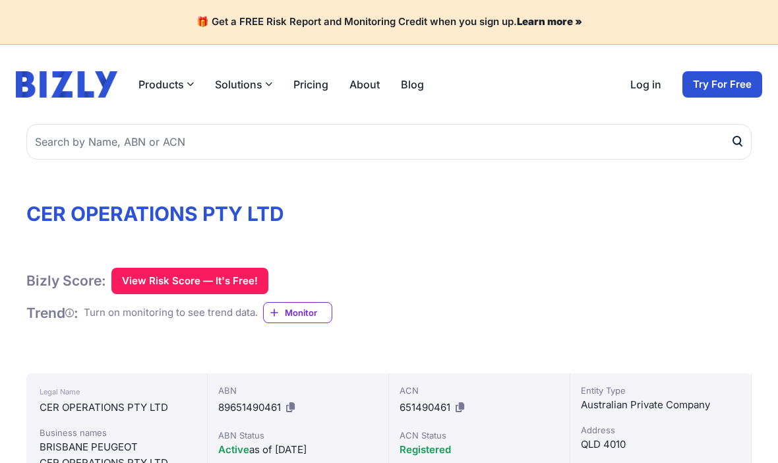  What do you see at coordinates (298, 435) in the screenshot?
I see `div: ABN Status` at bounding box center [298, 435].